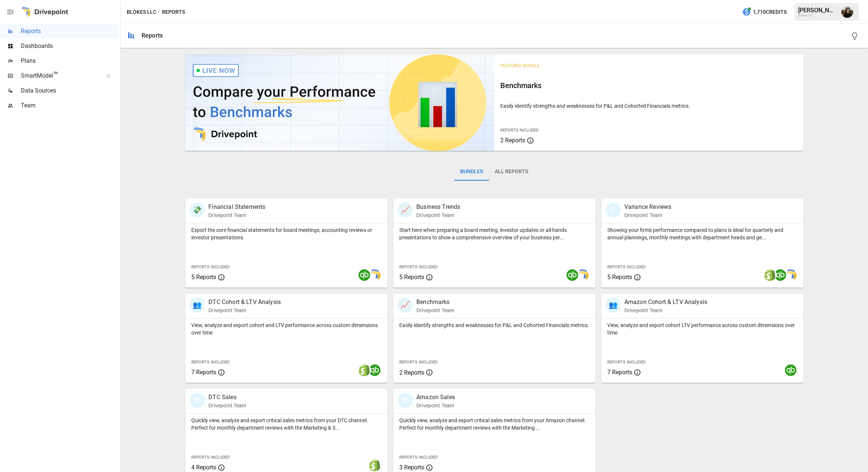 This screenshot has width=868, height=472. I want to click on div: Blokes LLC, so click(817, 15).